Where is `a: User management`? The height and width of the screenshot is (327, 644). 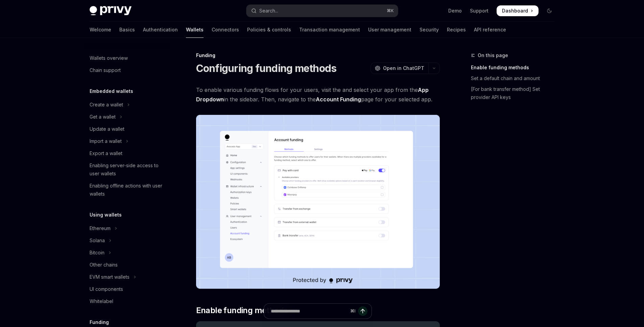
a: User management is located at coordinates (389, 30).